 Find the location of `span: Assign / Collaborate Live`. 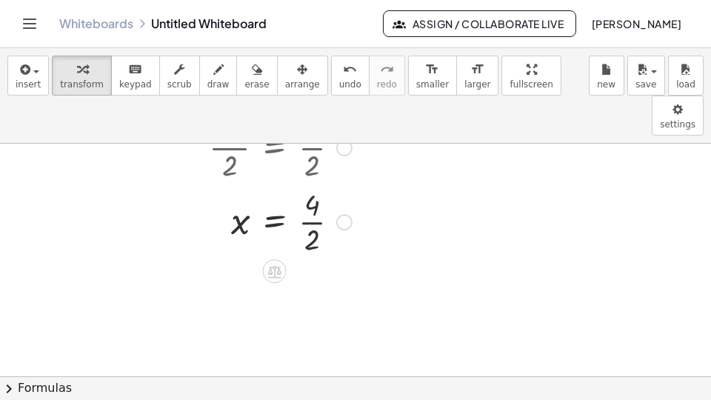

span: Assign / Collaborate Live is located at coordinates (479, 24).